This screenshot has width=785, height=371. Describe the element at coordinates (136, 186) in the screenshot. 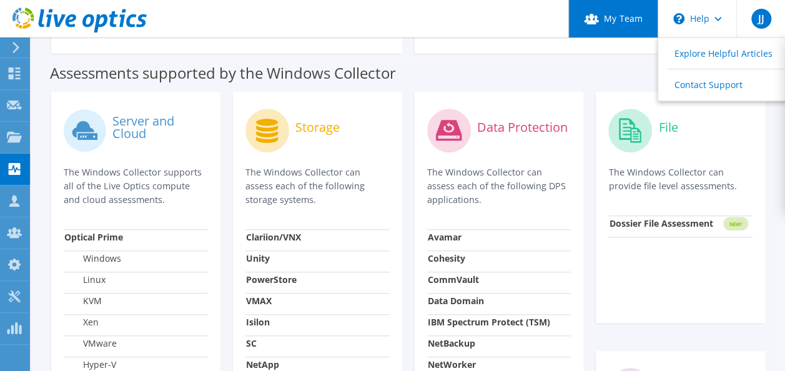

I see `p: The Windows Collector supports all of the Live Optics compute and cloud assessments.` at that location.